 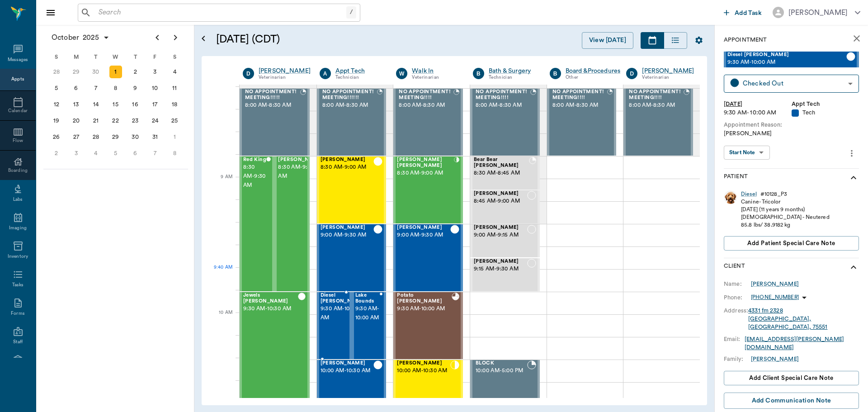 What do you see at coordinates (505, 275) in the screenshot?
I see `div: NOT_CONFIRMED, 9:15 AM - 9:30 AM` at bounding box center [505, 275].